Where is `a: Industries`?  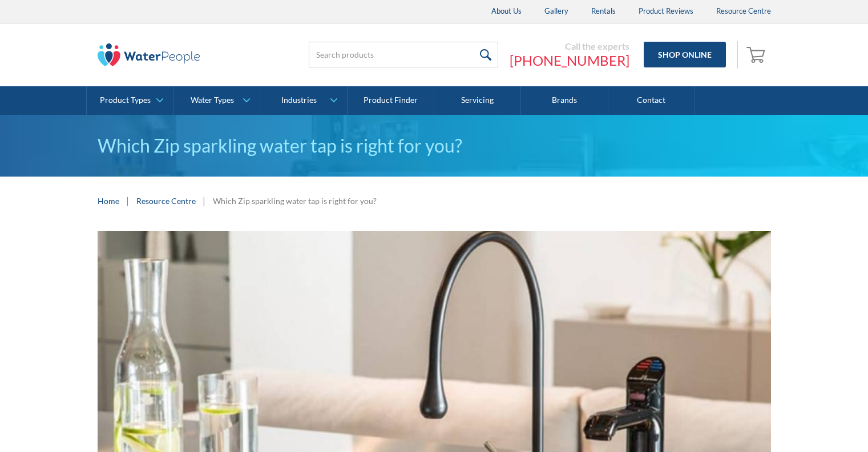 a: Industries is located at coordinates (303, 100).